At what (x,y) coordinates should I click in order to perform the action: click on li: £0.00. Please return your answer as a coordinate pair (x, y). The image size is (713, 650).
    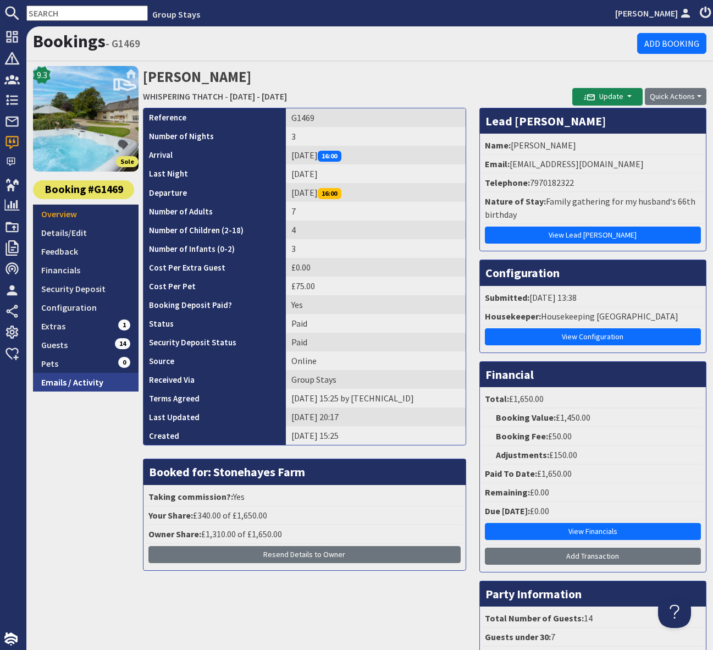
    Looking at the image, I should click on (593, 493).